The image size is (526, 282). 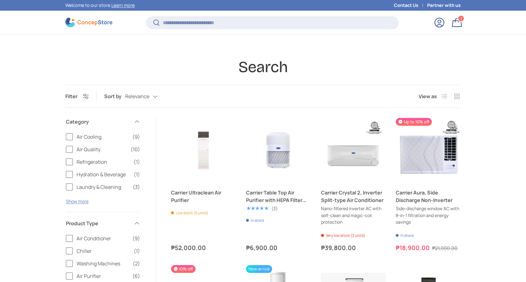 I want to click on button: Filter, so click(x=77, y=96).